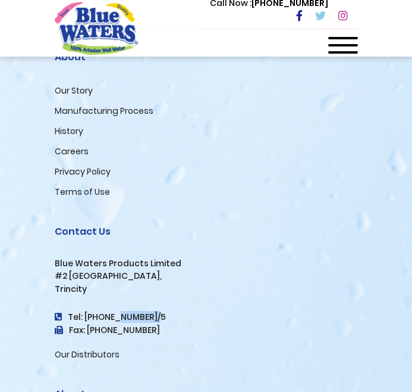 The image size is (412, 392). What do you see at coordinates (71, 151) in the screenshot?
I see `a: Careers` at bounding box center [71, 151].